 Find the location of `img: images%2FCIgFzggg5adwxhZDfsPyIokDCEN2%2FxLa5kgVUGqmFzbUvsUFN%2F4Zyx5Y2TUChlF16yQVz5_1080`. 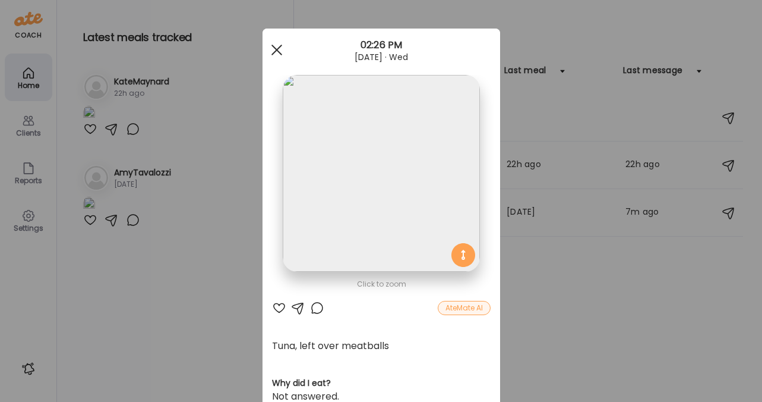

img: images%2FCIgFzggg5adwxhZDfsPyIokDCEN2%2FxLa5kgVUGqmFzbUvsUFN%2F4Zyx5Y2TUChlF16yQVz5_1080 is located at coordinates (381, 173).